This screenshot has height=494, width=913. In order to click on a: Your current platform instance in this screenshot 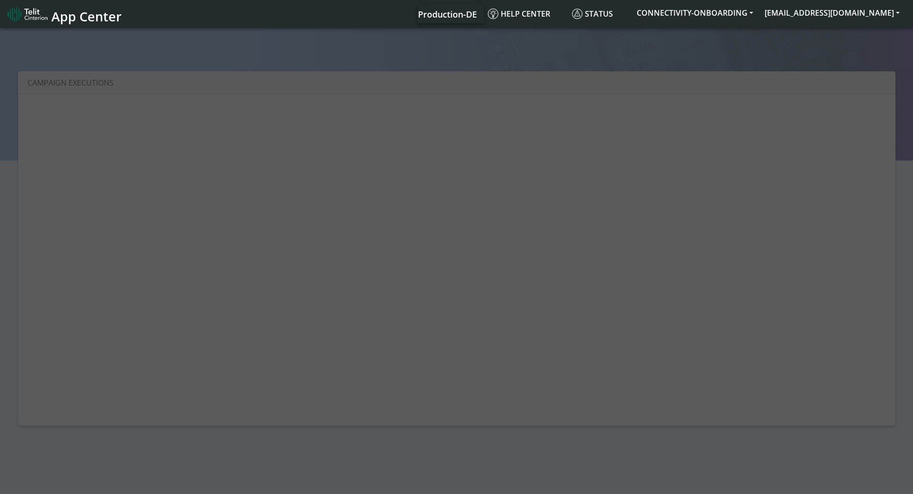, I will do `click(447, 14)`.